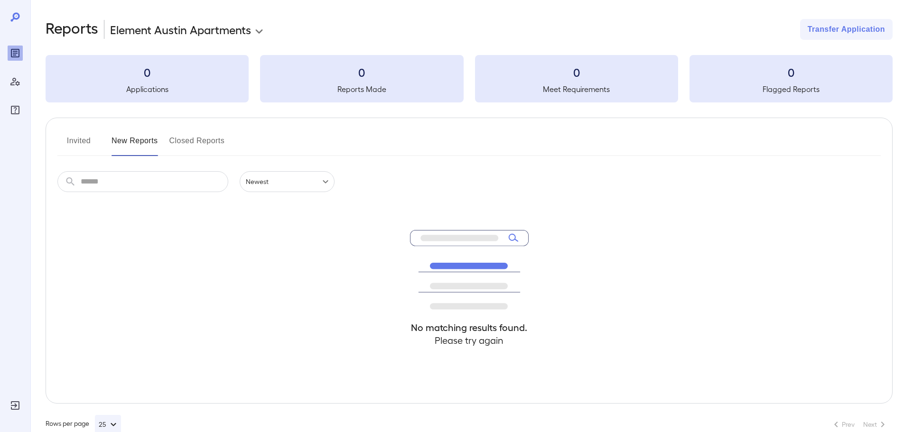 The width and height of the screenshot is (904, 432). What do you see at coordinates (469, 79) in the screenshot?
I see `summary: 0Applications0Reports Made0Meet Requirements0Flagged Reports` at bounding box center [469, 79].